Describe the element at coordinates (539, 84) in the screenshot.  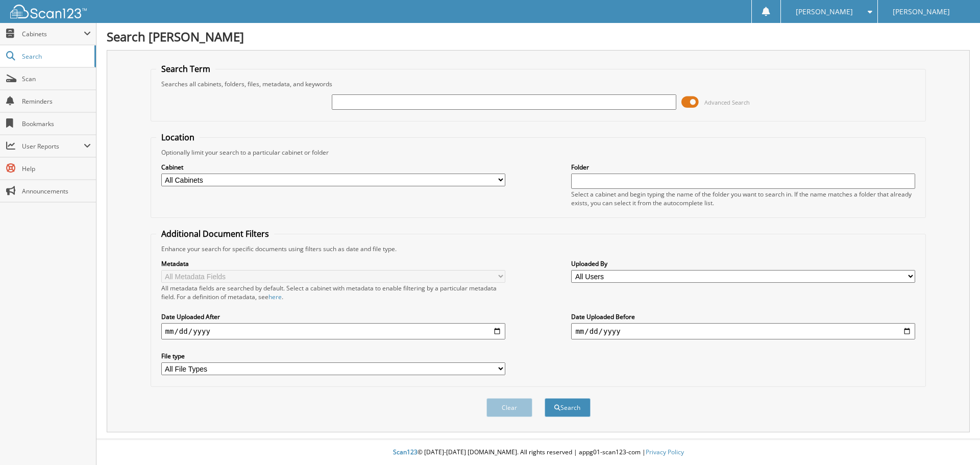
I see `div: Searches all cabinets, folders, files, metadata, and keywords` at that location.